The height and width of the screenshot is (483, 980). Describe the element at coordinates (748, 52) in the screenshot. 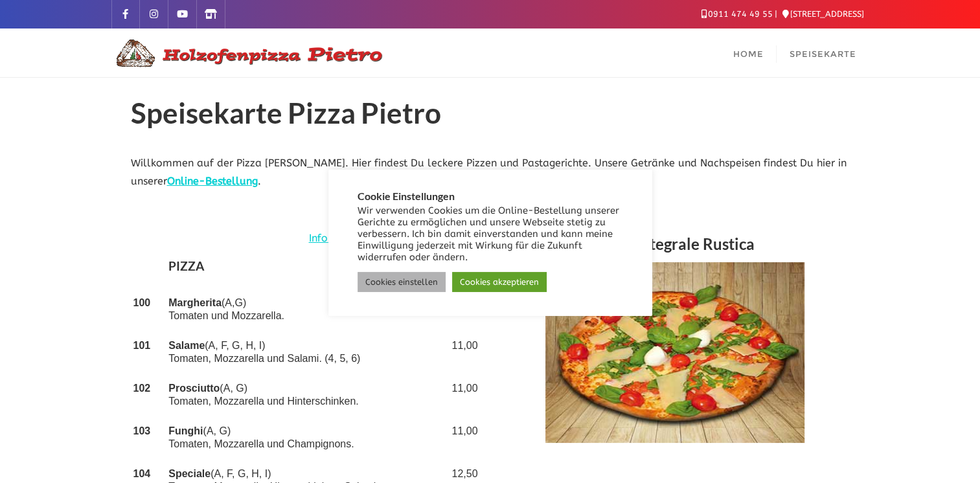

I see `a: Home` at that location.